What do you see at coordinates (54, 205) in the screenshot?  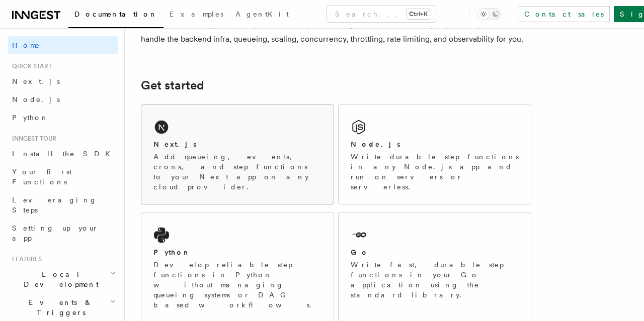 I see `span: Leveraging Steps` at bounding box center [54, 205].